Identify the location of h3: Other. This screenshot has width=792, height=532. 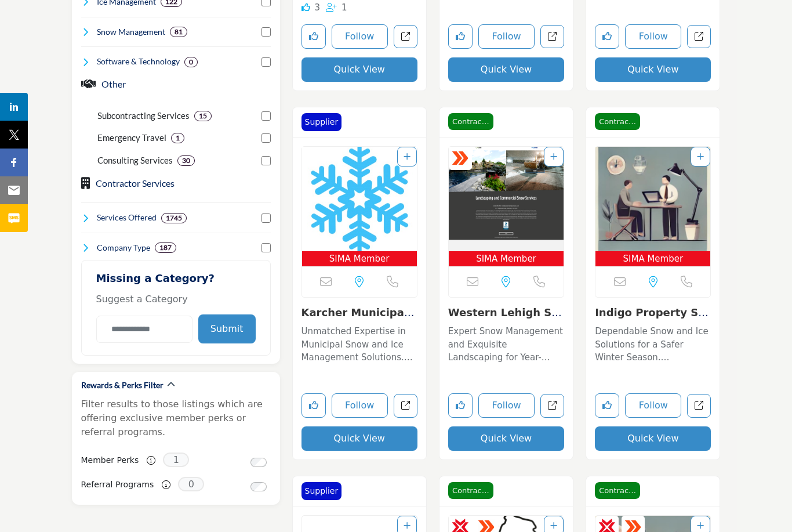
(114, 84).